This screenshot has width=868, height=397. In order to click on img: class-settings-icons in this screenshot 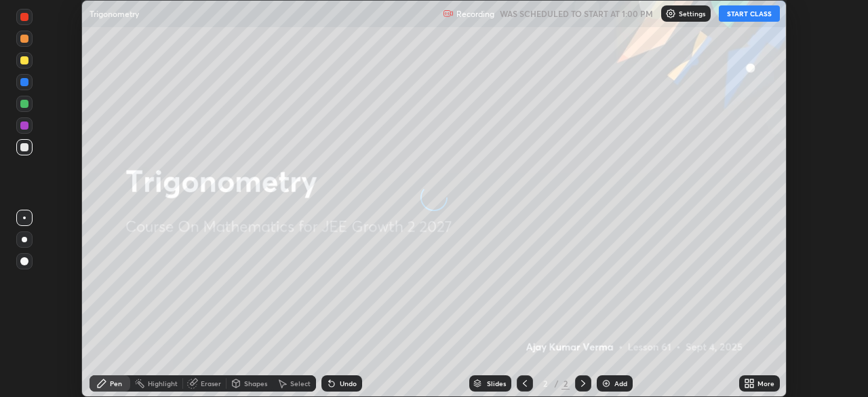, I will do `click(670, 13)`.